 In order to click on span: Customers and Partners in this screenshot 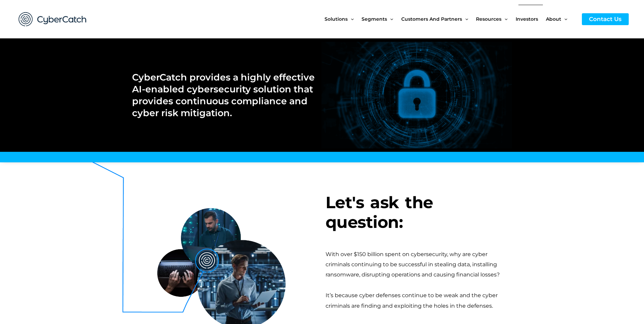, I will do `click(431, 19)`.